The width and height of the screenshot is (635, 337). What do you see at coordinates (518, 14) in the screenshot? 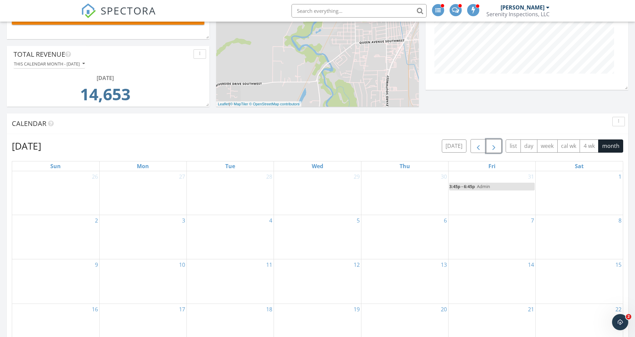
I see `div: Serenity Inspections, LLC` at bounding box center [518, 14].